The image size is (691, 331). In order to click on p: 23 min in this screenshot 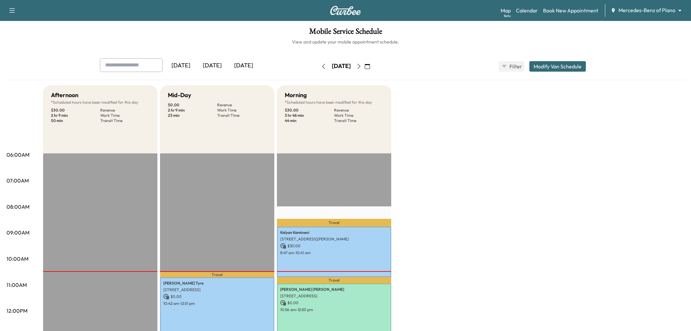, I will do `click(192, 115)`.